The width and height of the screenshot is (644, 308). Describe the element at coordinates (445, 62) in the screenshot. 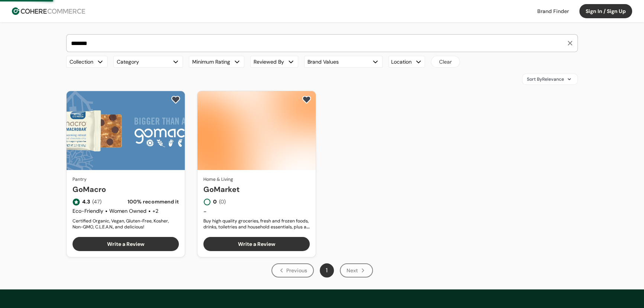

I see `button: Clear` at that location.